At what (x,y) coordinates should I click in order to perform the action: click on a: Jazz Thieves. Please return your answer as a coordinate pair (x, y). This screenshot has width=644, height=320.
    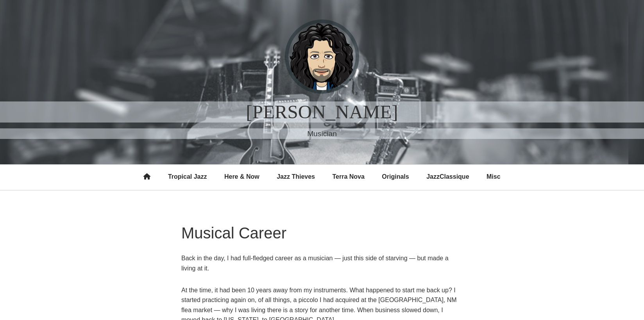
    Looking at the image, I should click on (296, 177).